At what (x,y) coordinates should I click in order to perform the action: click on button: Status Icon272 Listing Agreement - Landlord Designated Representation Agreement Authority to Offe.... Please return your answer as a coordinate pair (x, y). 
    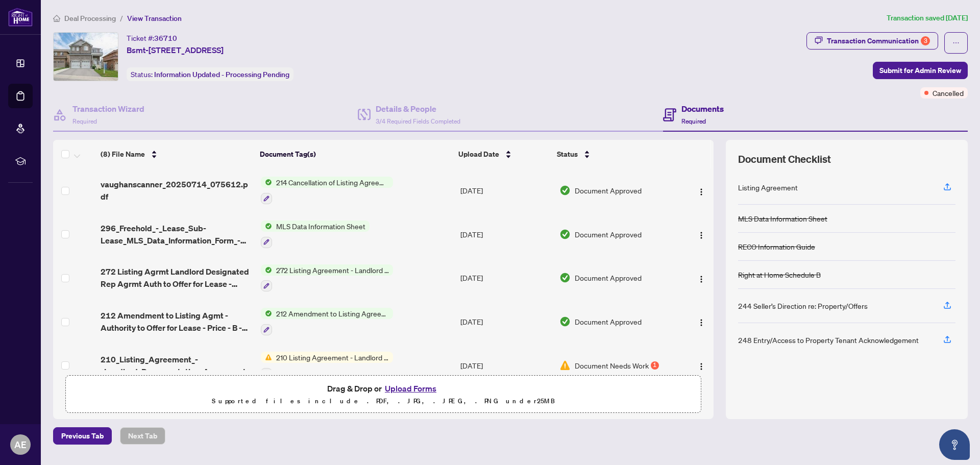
    Looking at the image, I should click on (326, 278).